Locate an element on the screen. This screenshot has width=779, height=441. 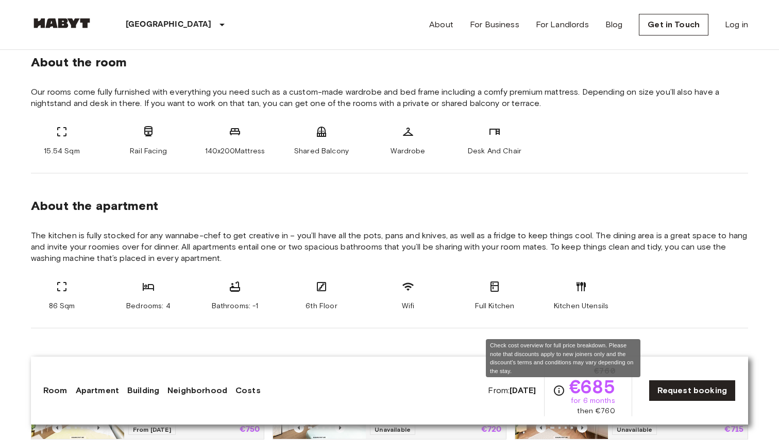
span: Bathrooms: -1 is located at coordinates (235, 306).